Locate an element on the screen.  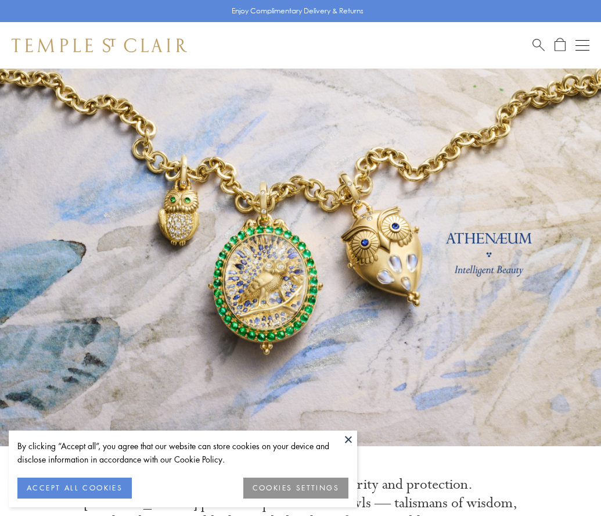
button: Open navigation is located at coordinates (582, 45).